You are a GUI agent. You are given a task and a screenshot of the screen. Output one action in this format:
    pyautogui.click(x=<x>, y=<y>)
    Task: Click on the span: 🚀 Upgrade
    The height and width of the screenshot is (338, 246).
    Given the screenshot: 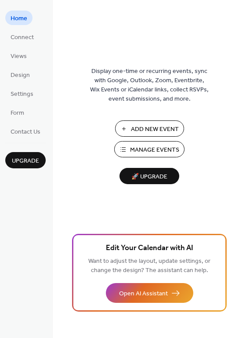 What is the action you would take?
    pyautogui.click(x=149, y=177)
    